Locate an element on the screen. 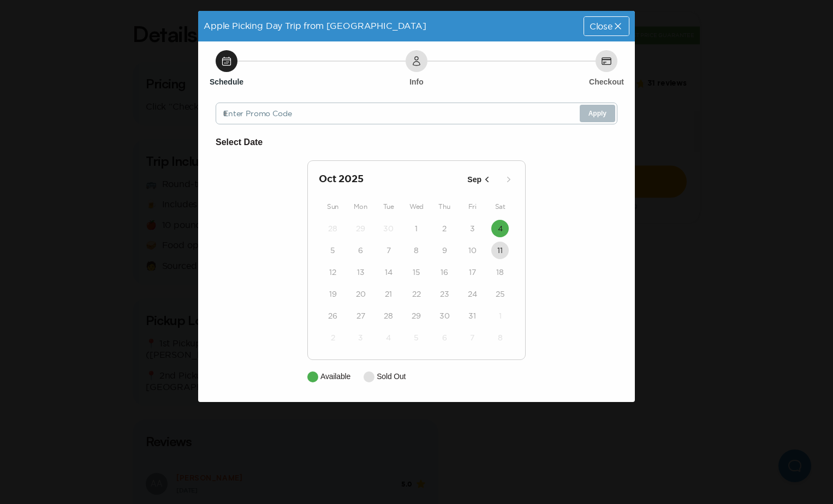  div: Sat is located at coordinates (500, 207).